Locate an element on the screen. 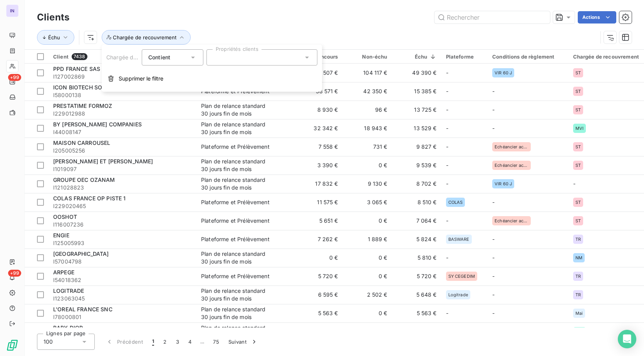  img: Logo LeanPay is located at coordinates (13, 345).